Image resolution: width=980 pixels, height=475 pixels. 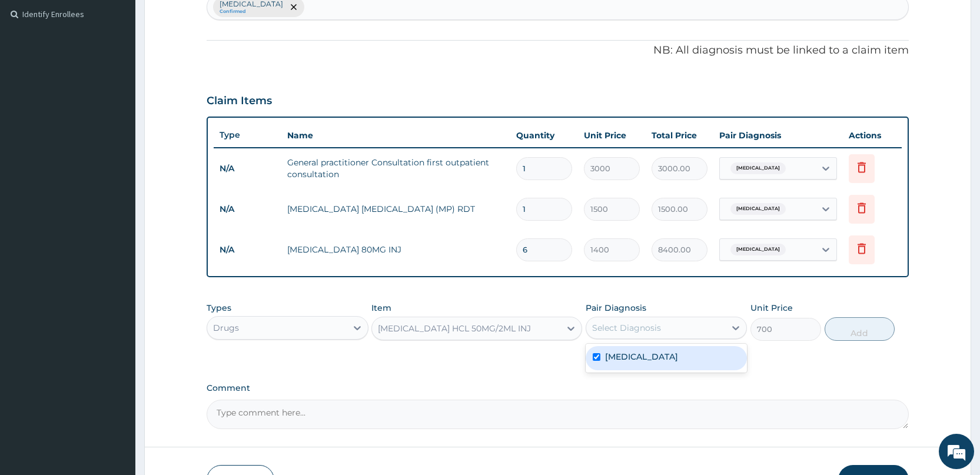 What do you see at coordinates (544, 136) in the screenshot?
I see `th: Quantity` at bounding box center [544, 136].